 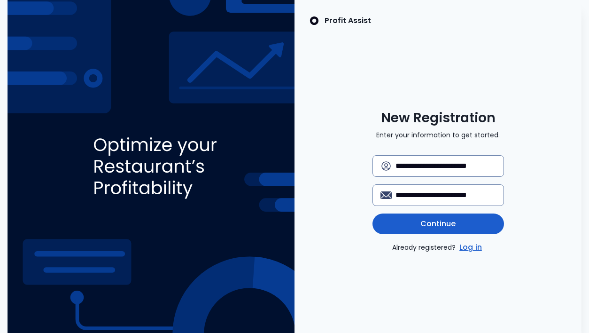 What do you see at coordinates (438, 118) in the screenshot?
I see `span: New Registration` at bounding box center [438, 118].